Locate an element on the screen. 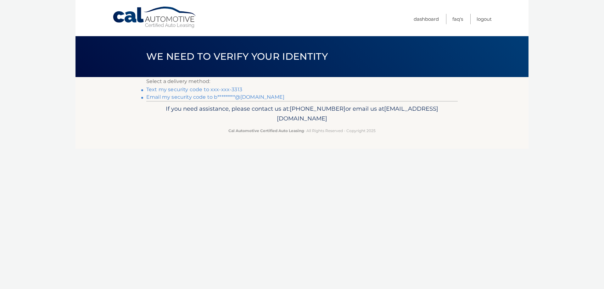  a: Text my security code to xxx-xxx-3313 is located at coordinates (194, 89).